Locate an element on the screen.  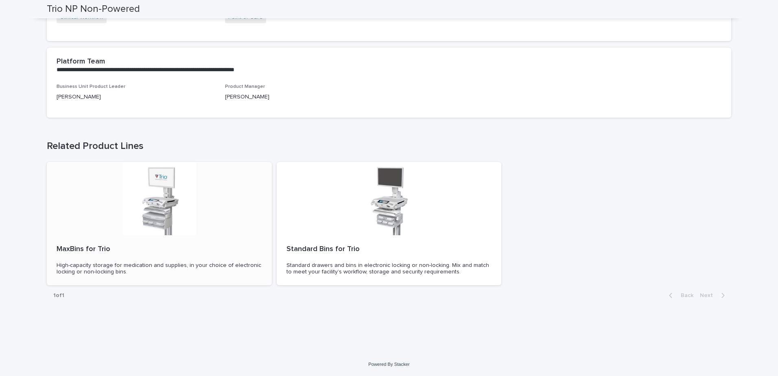
span: Product Manager is located at coordinates (245, 87).